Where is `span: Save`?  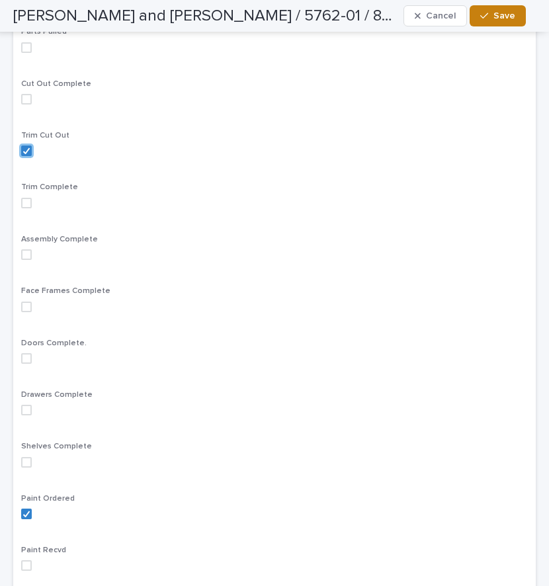
span: Save is located at coordinates (504, 16).